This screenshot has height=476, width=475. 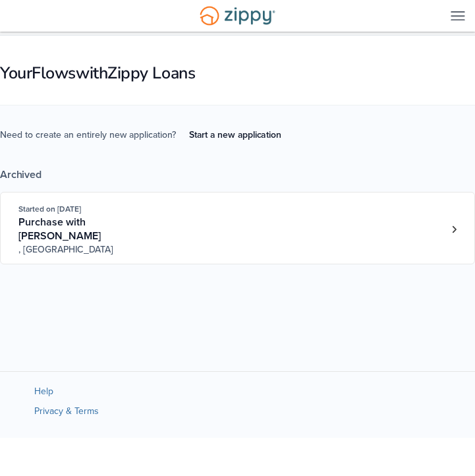 What do you see at coordinates (458, 15) in the screenshot?
I see `img: Mobile Dropdown Menu` at bounding box center [458, 15].